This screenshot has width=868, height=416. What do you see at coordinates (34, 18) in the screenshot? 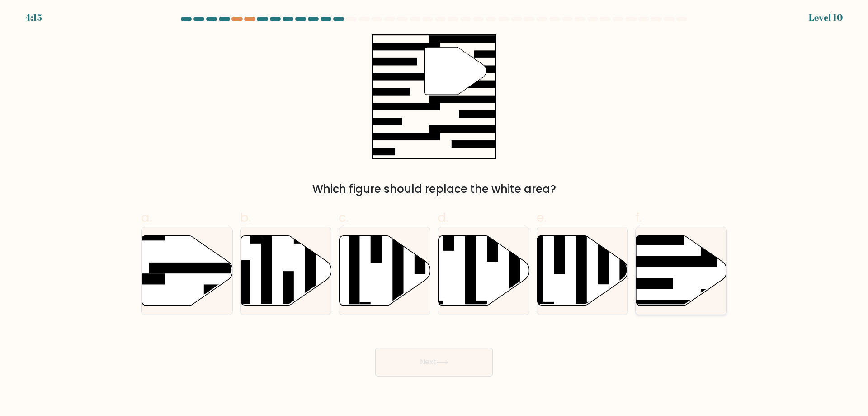
I see `div: 4:15` at bounding box center [34, 18].